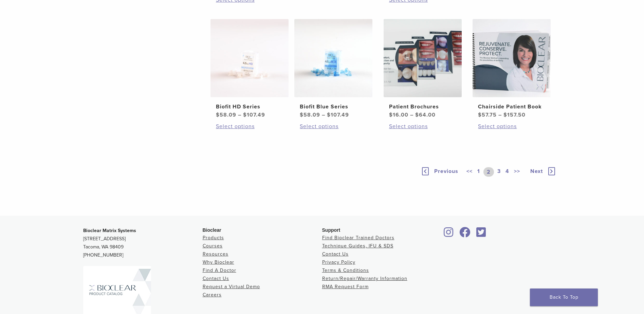 The width and height of the screenshot is (644, 314). I want to click on a: Back To Top, so click(564, 298).